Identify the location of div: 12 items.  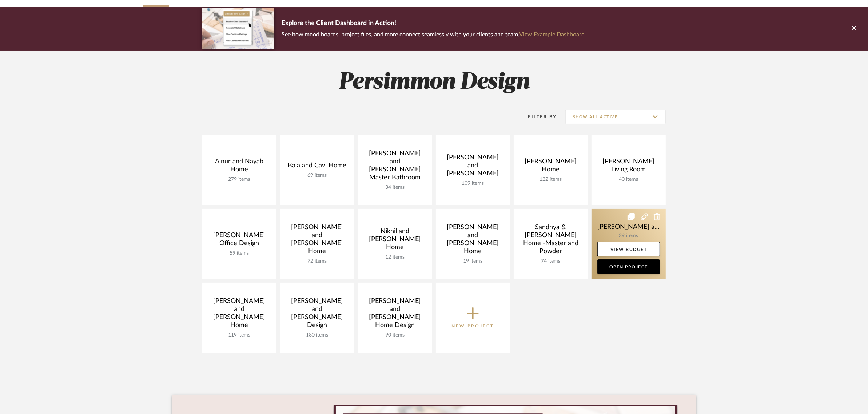
(395, 257).